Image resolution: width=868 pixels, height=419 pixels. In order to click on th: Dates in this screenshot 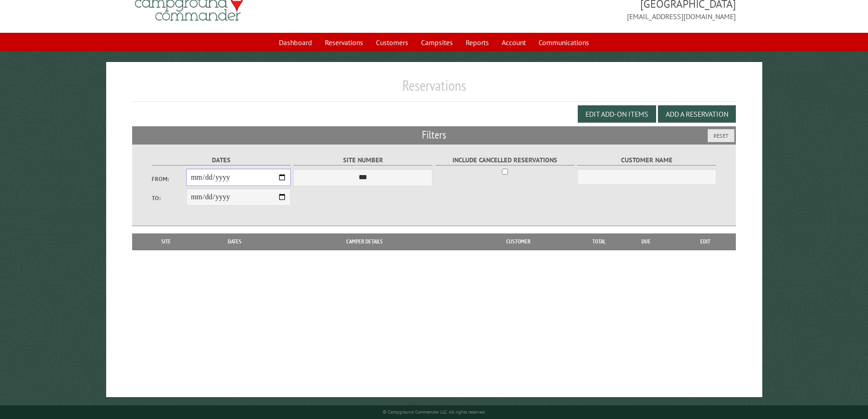, I will do `click(234, 242)`.